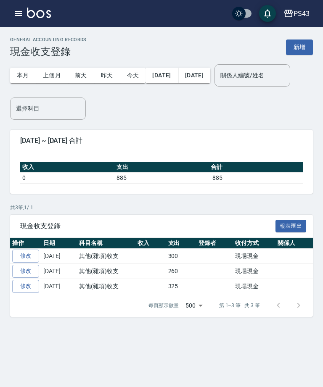  Describe the element at coordinates (181, 256) in the screenshot. I see `td: 300` at that location.